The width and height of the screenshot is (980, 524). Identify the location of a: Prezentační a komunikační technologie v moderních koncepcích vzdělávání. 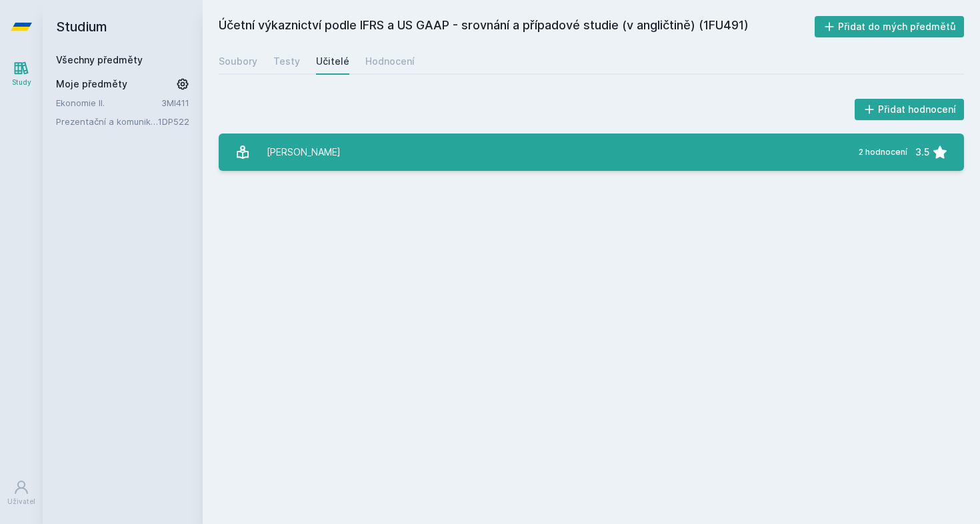
(107, 122).